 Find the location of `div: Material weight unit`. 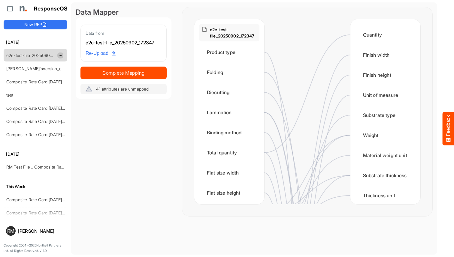

div: Material weight unit is located at coordinates (385, 156).